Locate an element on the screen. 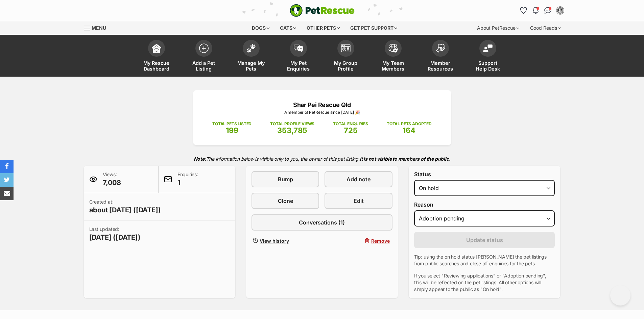  img: member-resources-icon-8e73f808a243e03378d46382f2149f9095a855e16c252ad45f914b54edf8863c.svg is located at coordinates (441, 48).